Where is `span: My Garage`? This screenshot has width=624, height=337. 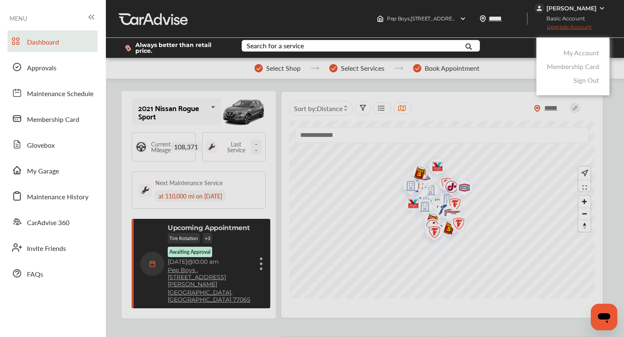
span: My Garage is located at coordinates (43, 171).